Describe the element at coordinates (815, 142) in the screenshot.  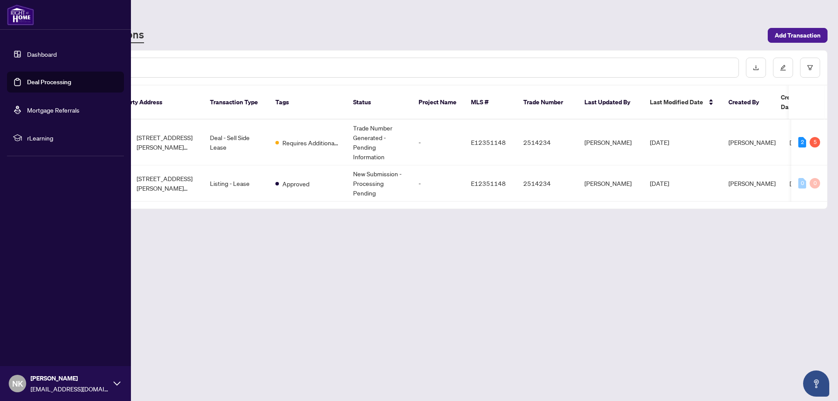
I see `div: 5` at that location.